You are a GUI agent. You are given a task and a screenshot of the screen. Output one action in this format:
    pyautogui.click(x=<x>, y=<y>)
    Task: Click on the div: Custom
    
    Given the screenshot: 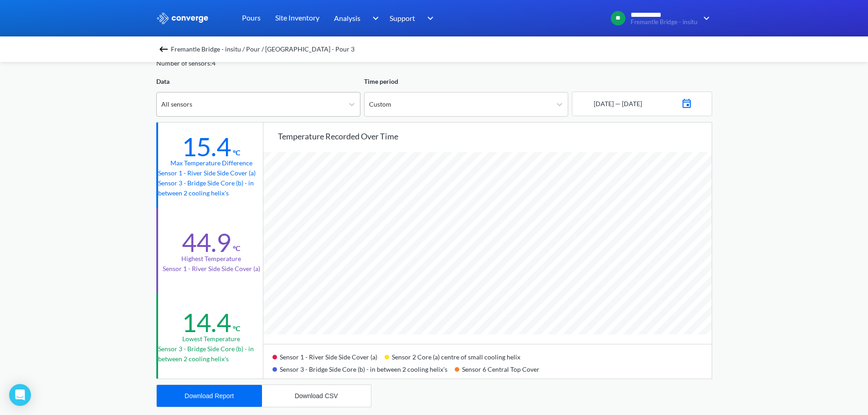 What is the action you would take?
    pyautogui.click(x=380, y=104)
    